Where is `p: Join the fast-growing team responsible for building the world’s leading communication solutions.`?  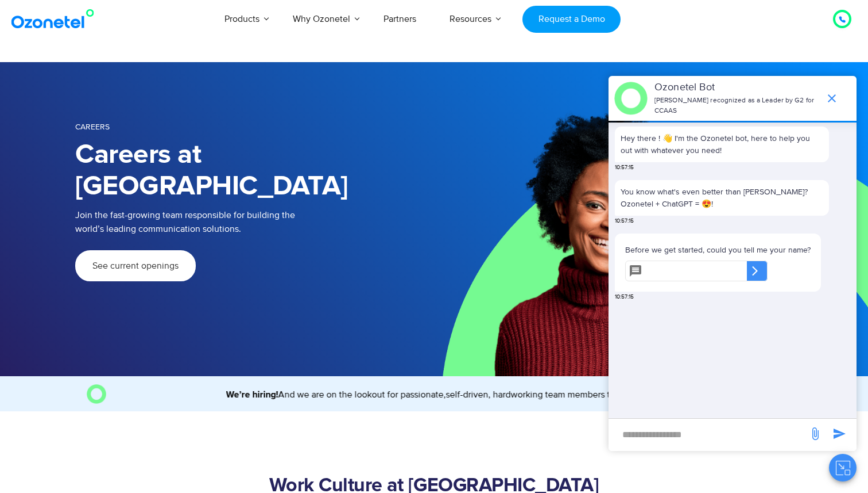 p: Join the fast-growing team responsible for building the world’s leading communication solutions. is located at coordinates (246, 222).